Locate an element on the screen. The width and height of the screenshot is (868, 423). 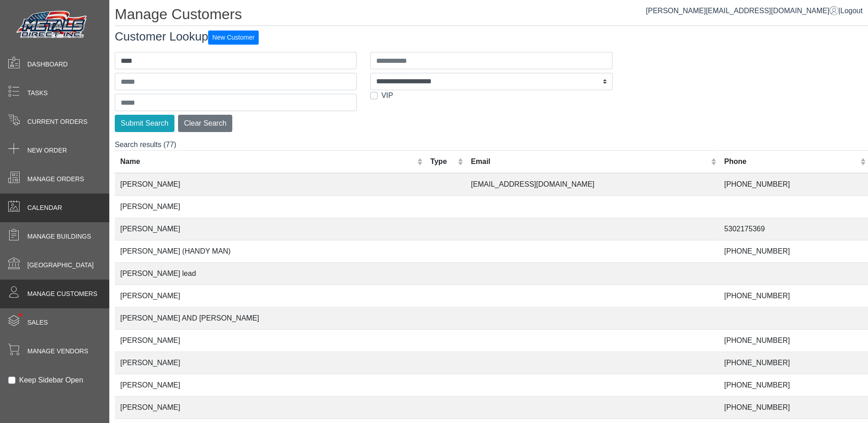
label: Keep Sidebar Open is located at coordinates (51, 380).